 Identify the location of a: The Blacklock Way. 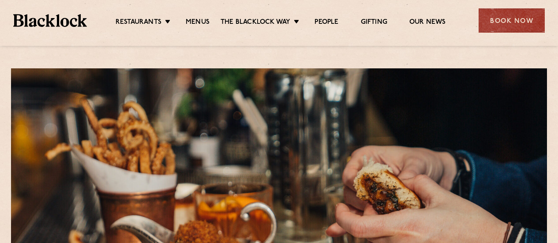
(255, 23).